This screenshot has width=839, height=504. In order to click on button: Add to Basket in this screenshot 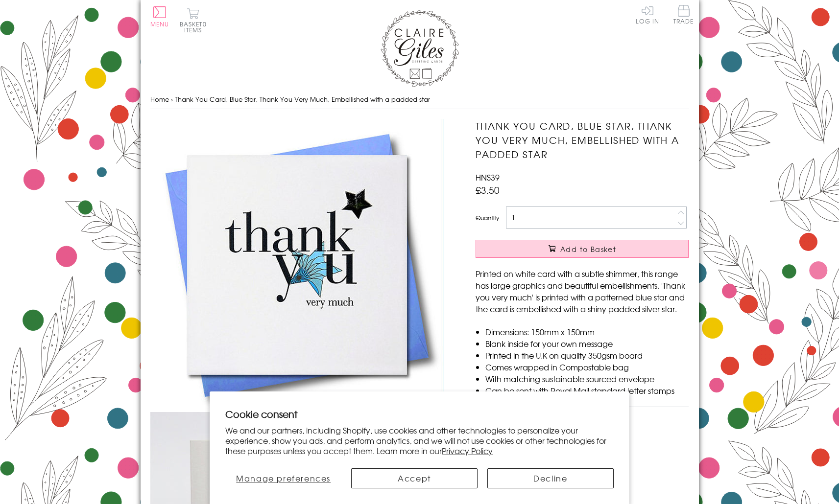, I will do `click(582, 249)`.